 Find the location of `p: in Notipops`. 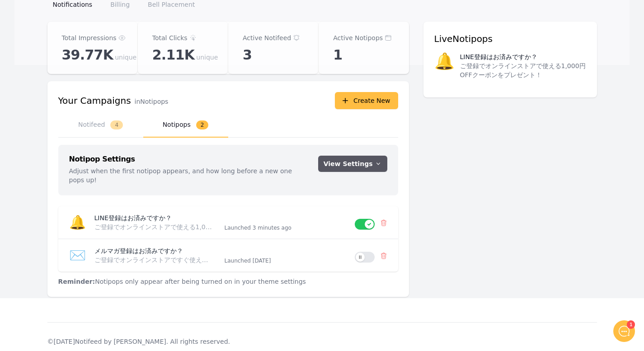

p: in Notipops is located at coordinates (152, 102).